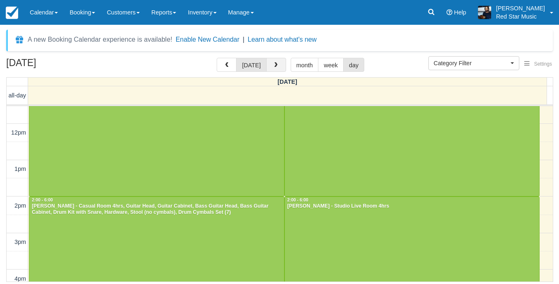  What do you see at coordinates (449, 12) in the screenshot?
I see `i: Help` at bounding box center [449, 12].